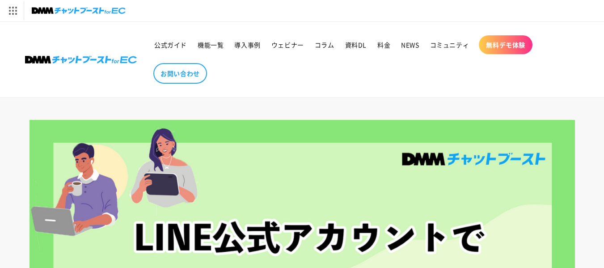  Describe the element at coordinates (247, 45) in the screenshot. I see `span: 導入事例` at that location.